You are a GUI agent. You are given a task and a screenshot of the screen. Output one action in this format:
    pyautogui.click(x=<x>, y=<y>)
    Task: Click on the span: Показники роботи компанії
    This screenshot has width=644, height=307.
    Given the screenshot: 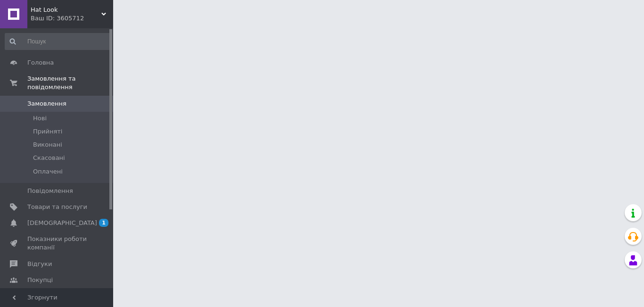 What is the action you would take?
    pyautogui.click(x=57, y=243)
    